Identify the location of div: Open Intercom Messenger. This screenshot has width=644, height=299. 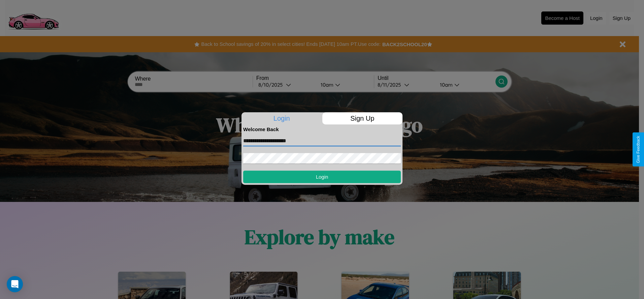
(15, 284).